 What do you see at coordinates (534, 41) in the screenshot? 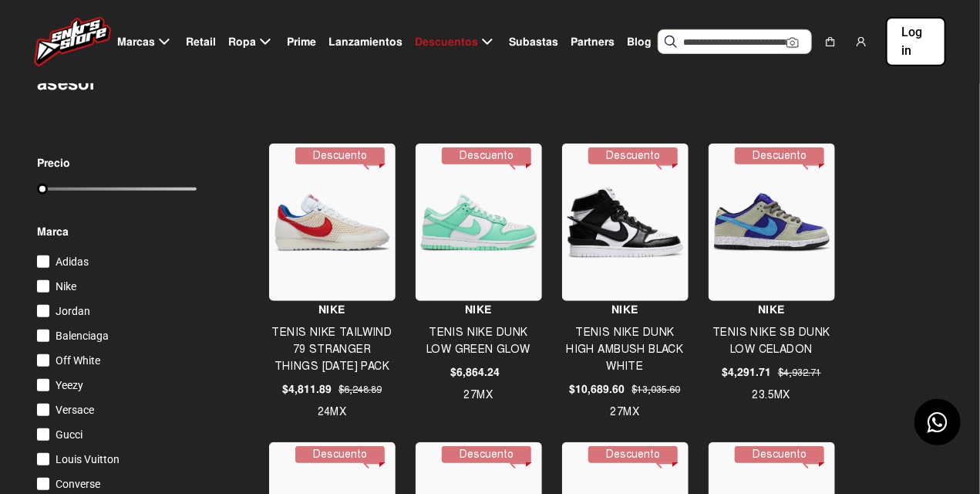
I see `span: Subastas` at bounding box center [534, 41].